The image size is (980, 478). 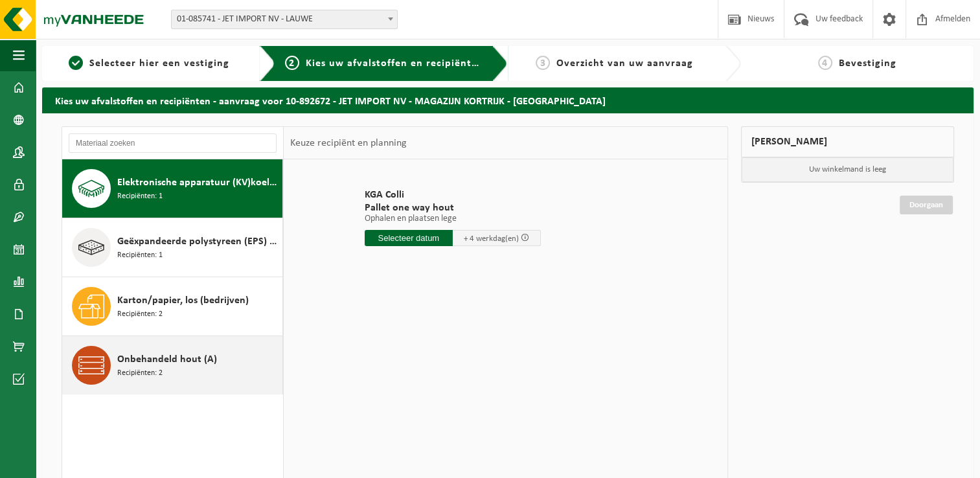 What do you see at coordinates (348, 143) in the screenshot?
I see `div: Keuze recipiënt en planning` at bounding box center [348, 143].